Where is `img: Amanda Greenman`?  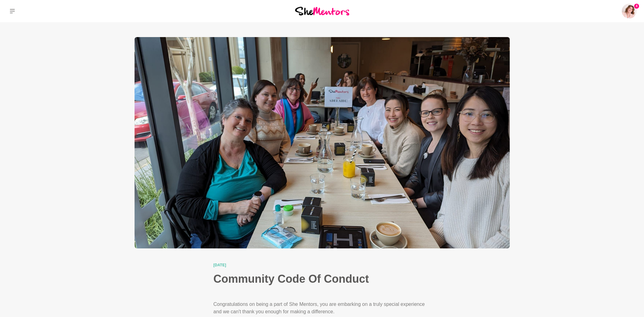 img: Amanda Greenman is located at coordinates (629, 11).